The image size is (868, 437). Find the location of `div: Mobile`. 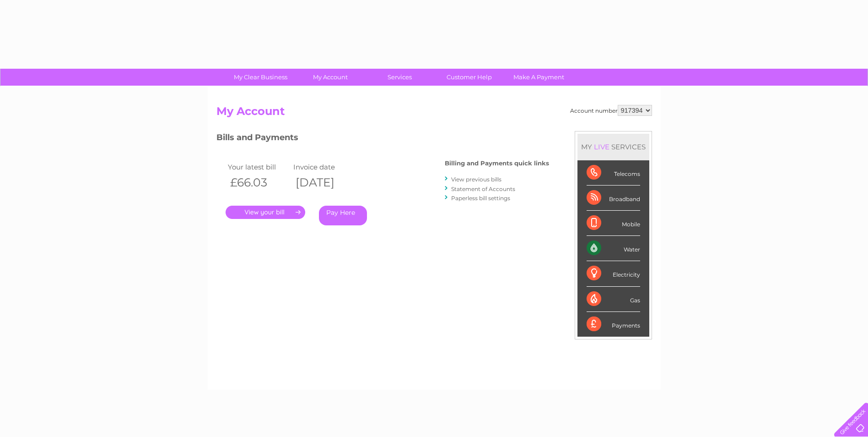

div: Mobile is located at coordinates (614, 223).